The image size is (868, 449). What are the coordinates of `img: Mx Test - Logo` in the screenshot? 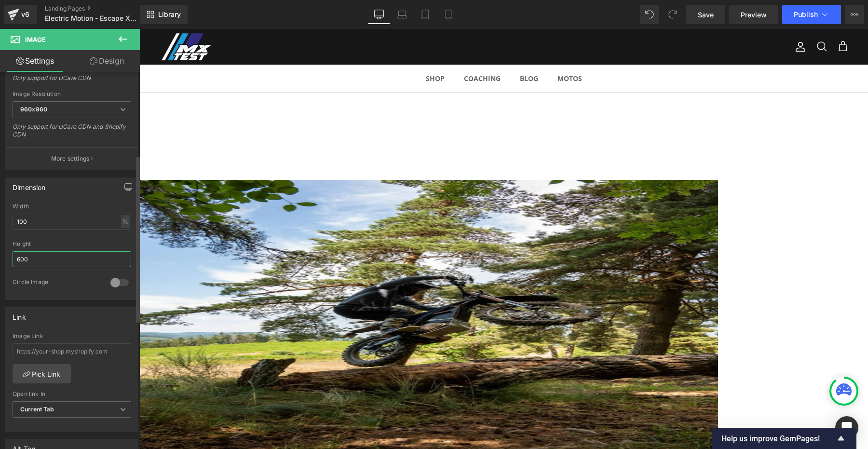 It's located at (47, 18).